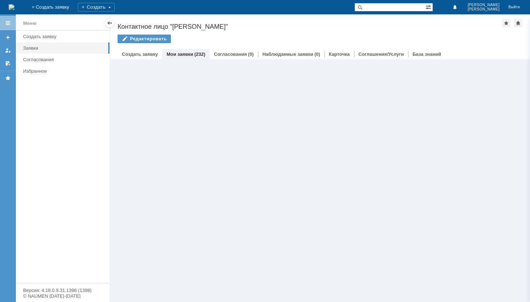 The image size is (530, 302). Describe the element at coordinates (30, 23) in the screenshot. I see `div: Меню` at that location.